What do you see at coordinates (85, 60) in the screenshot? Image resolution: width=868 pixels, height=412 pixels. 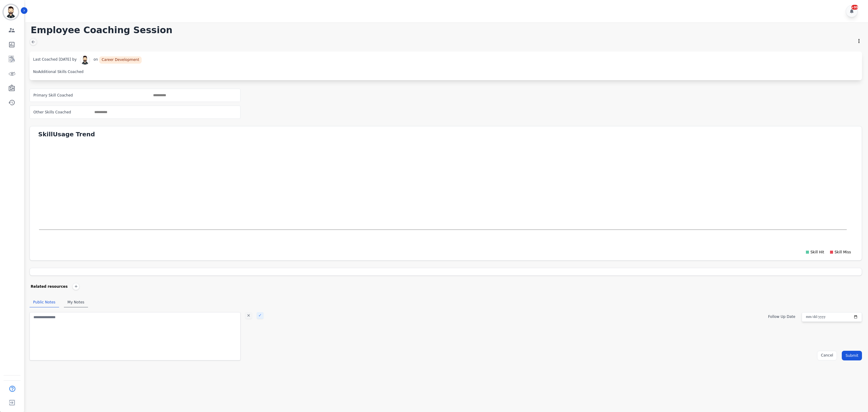 I see `img: avatar` at bounding box center [85, 60].